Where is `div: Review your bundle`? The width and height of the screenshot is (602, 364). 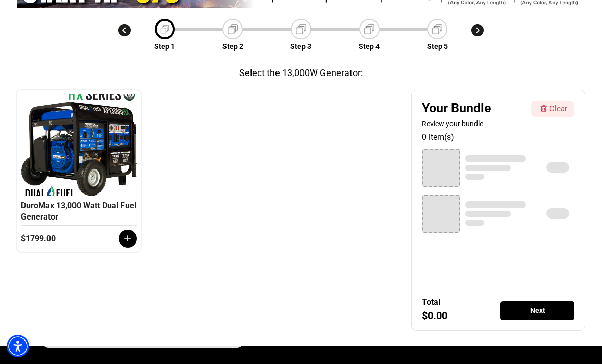 div: Review your bundle is located at coordinates (475, 124).